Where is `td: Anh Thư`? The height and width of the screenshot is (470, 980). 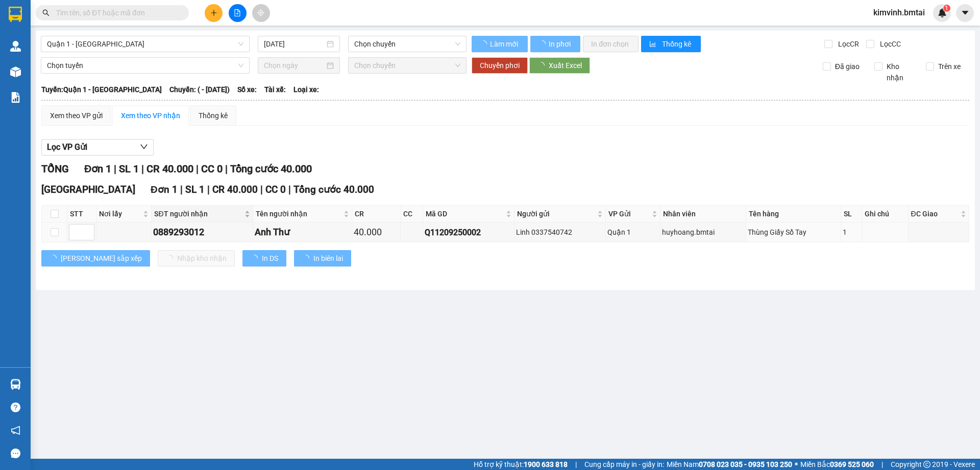
td: Anh Thư is located at coordinates (303, 232).